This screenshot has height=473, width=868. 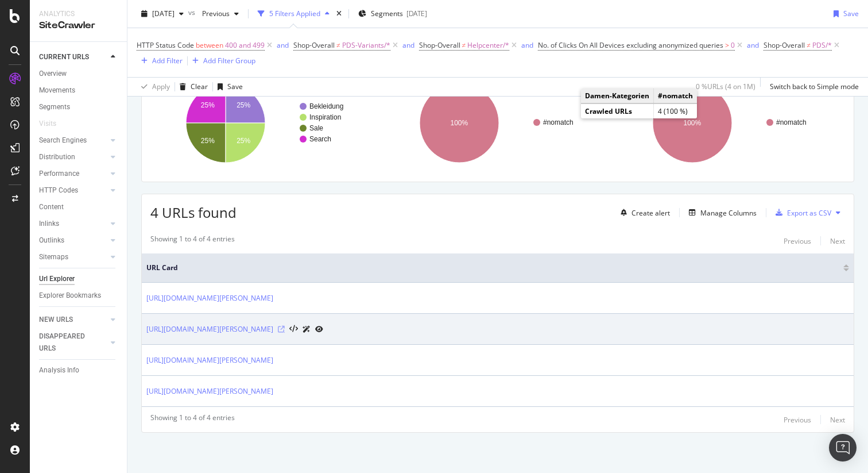 I want to click on div: Distribution, so click(x=57, y=157).